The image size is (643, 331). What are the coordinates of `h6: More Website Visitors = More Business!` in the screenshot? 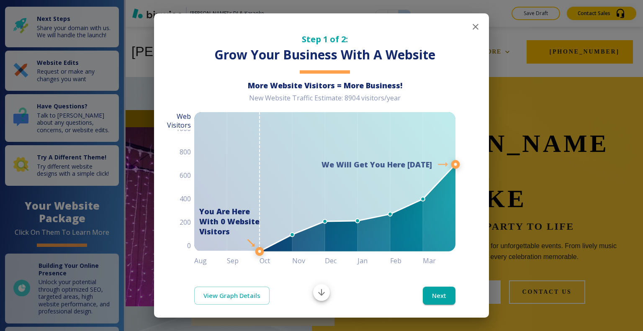 It's located at (325, 85).